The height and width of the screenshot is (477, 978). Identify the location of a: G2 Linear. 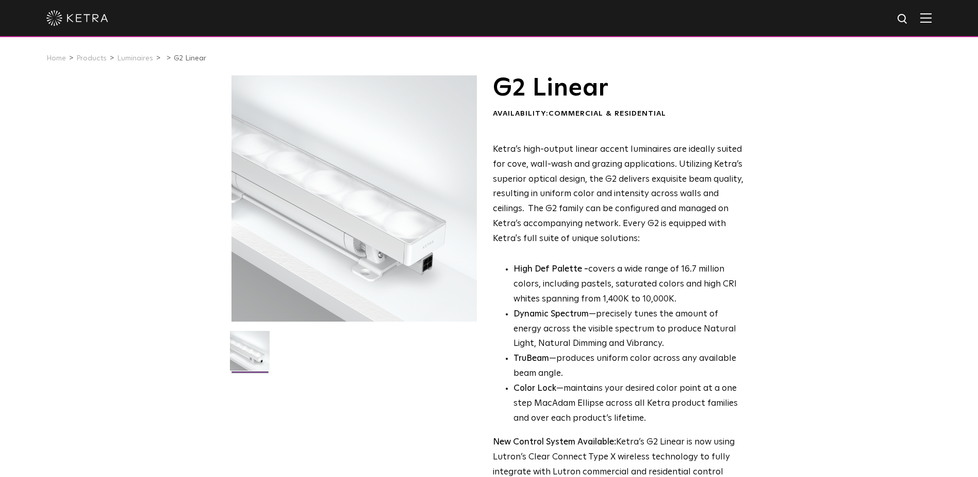
(190, 58).